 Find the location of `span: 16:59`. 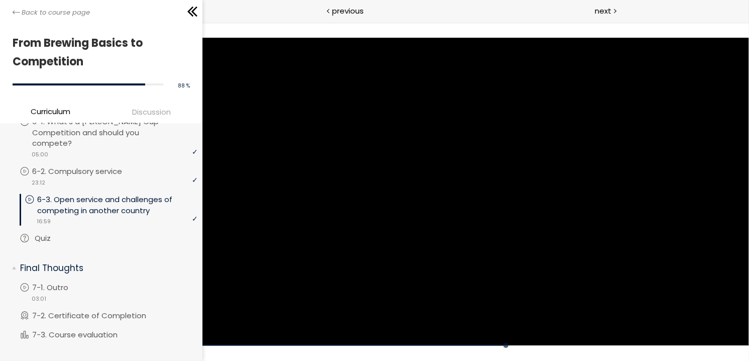

span: 16:59 is located at coordinates (44, 221).